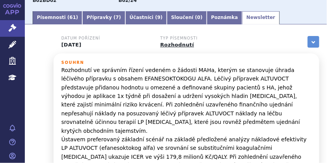  What do you see at coordinates (187, 18) in the screenshot?
I see `a: Sloučení (0)` at bounding box center [187, 18].